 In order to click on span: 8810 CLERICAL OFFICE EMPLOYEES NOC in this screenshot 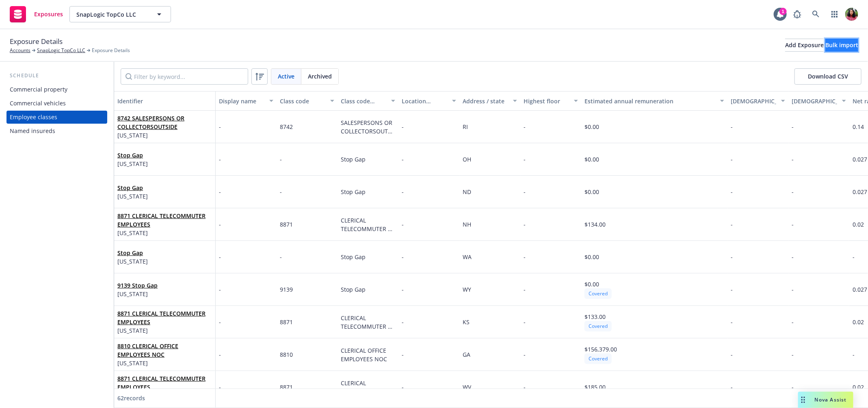, I will do `click(164, 350)`.